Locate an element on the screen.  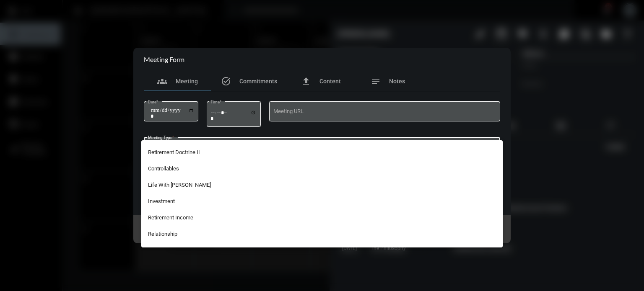
span: Controllables is located at coordinates (322, 169).